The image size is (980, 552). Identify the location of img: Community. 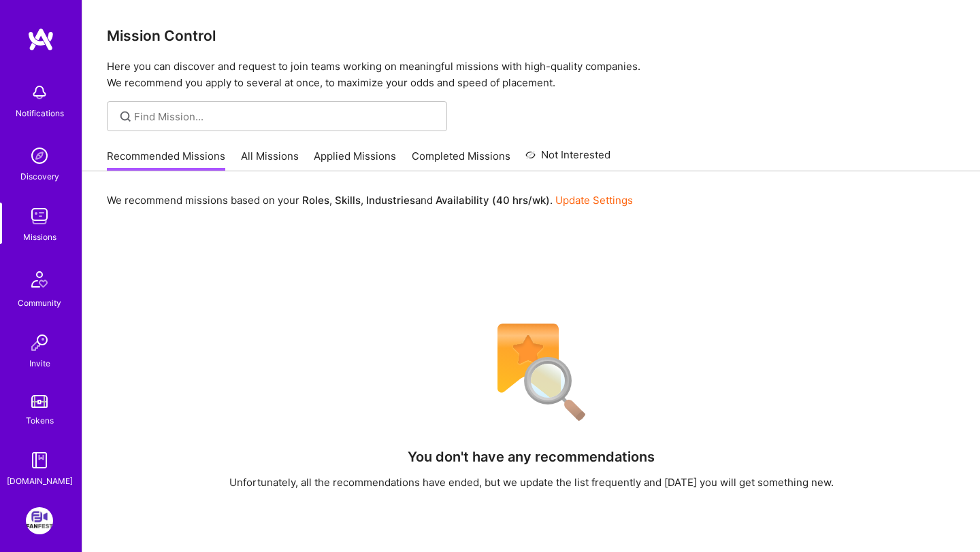
(40, 279).